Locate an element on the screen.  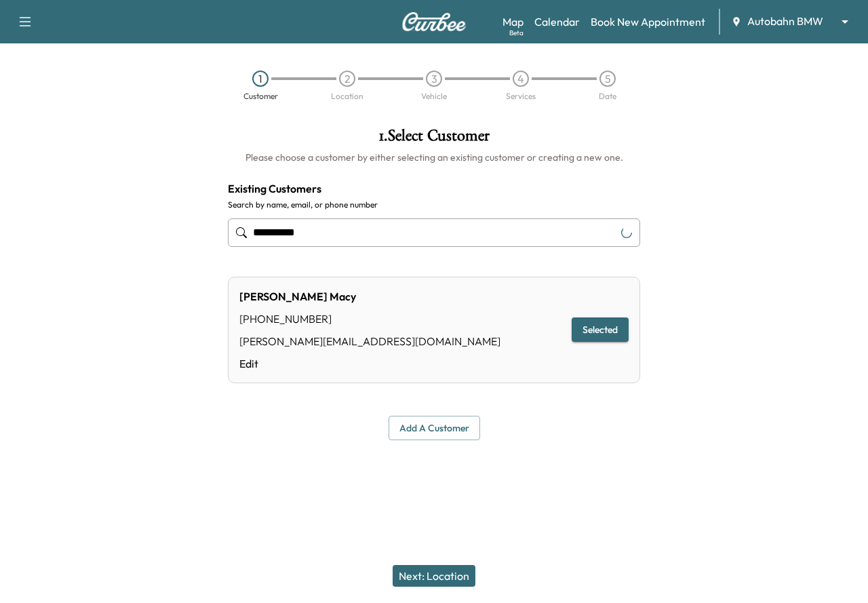
div: Customer is located at coordinates (261, 97).